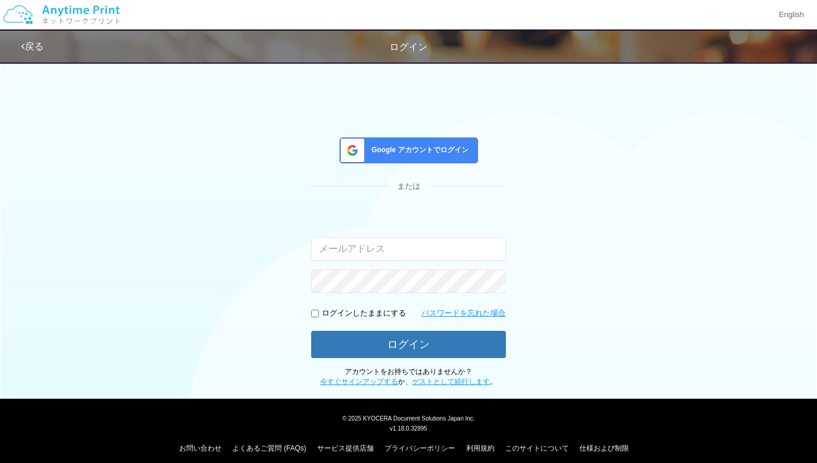 The image size is (817, 463). What do you see at coordinates (480, 448) in the screenshot?
I see `a: 利用規約` at bounding box center [480, 448].